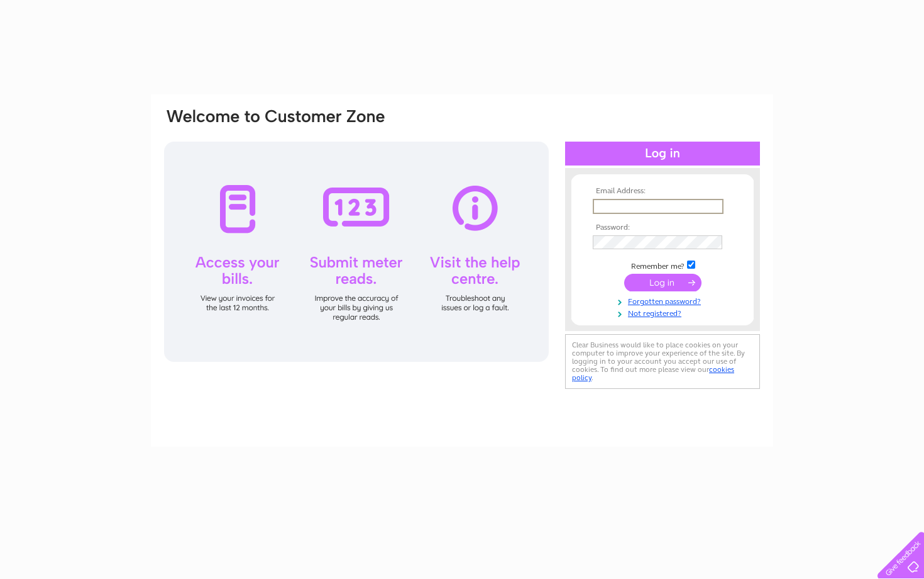 The height and width of the screenshot is (579, 924). I want to click on input: Submit, so click(663, 282).